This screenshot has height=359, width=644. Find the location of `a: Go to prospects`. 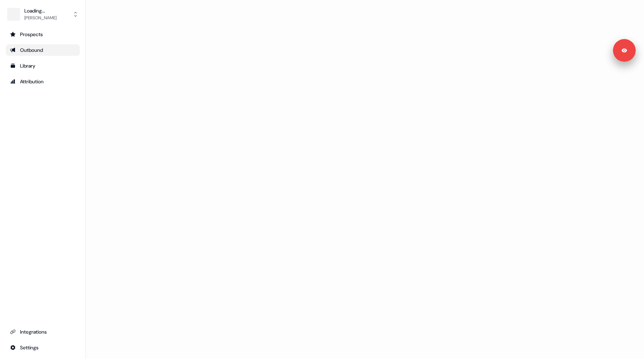

a: Go to prospects is located at coordinates (43, 34).